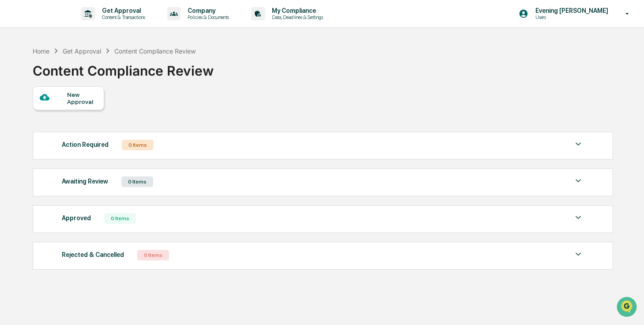 The image size is (644, 325). I want to click on div: Action Required, so click(85, 145).